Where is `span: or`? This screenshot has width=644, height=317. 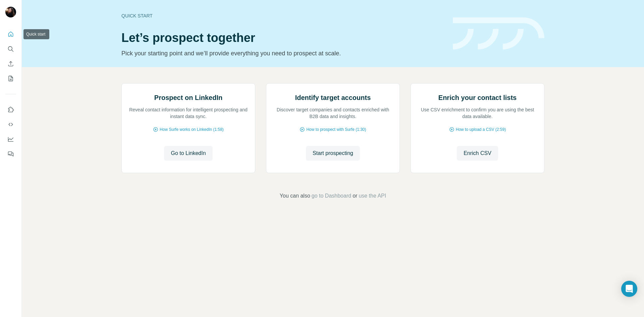
span: or is located at coordinates (355, 196).